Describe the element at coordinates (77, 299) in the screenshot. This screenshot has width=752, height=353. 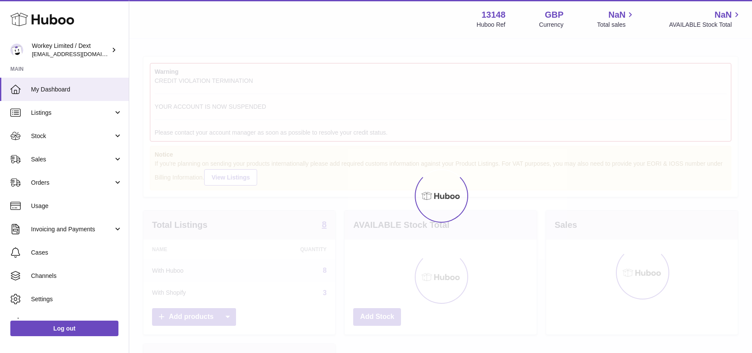
I see `span: Settings` at that location.